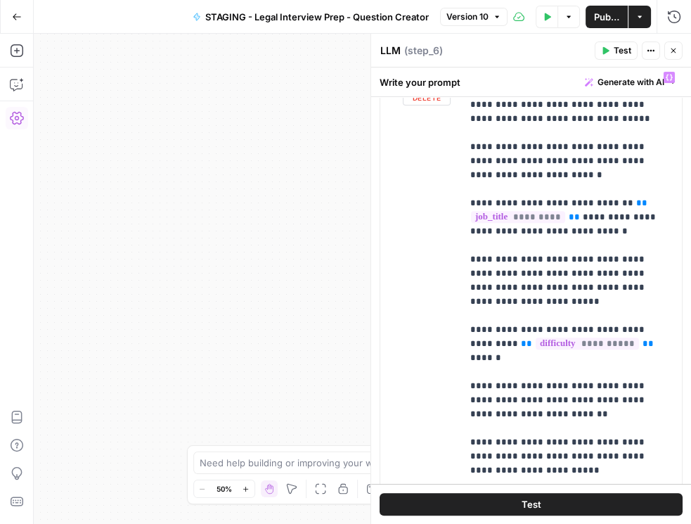 This screenshot has height=524, width=691. I want to click on button: Generate with AI, so click(631, 82).